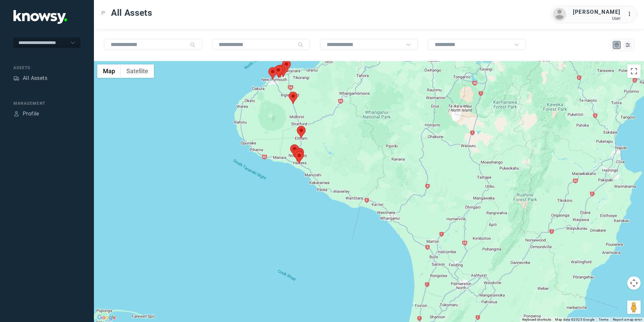 Image resolution: width=644 pixels, height=322 pixels. Describe the element at coordinates (635, 283) in the screenshot. I see `button: Map camera controls` at that location.